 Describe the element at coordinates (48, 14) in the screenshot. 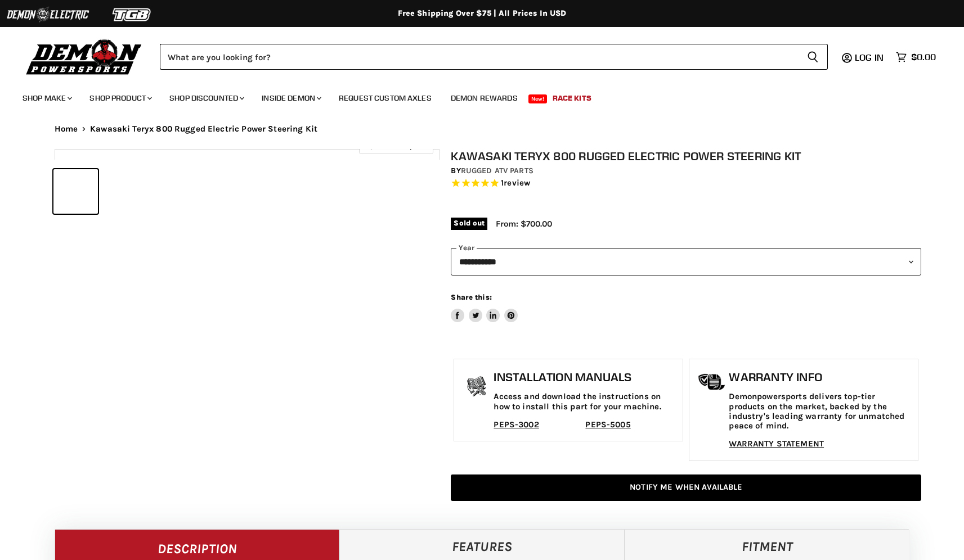

I see `img: Demon Electric Logo 2` at that location.